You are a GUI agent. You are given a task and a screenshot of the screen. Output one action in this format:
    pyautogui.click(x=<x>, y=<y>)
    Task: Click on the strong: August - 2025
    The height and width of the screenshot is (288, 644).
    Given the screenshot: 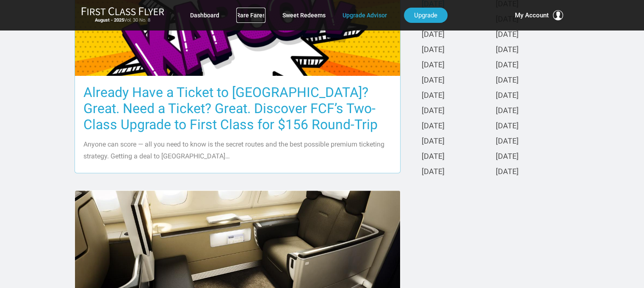 What is the action you would take?
    pyautogui.click(x=109, y=20)
    